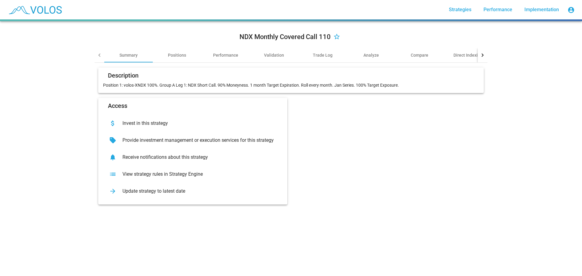 Image resolution: width=582 pixels, height=276 pixels. Describe the element at coordinates (123, 75) in the screenshot. I see `mat-card-title: Description` at that location.